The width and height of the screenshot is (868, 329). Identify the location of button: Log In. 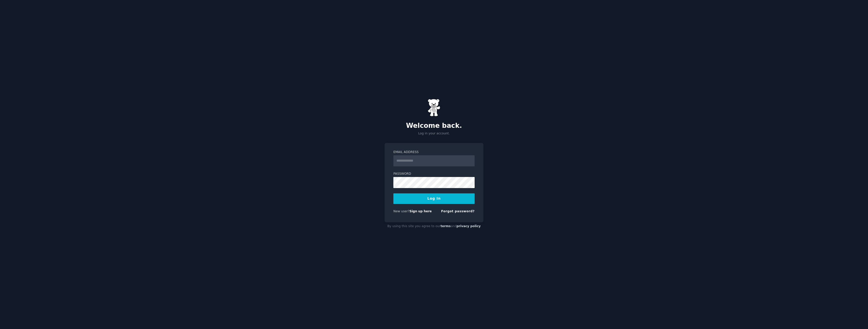
(434, 199).